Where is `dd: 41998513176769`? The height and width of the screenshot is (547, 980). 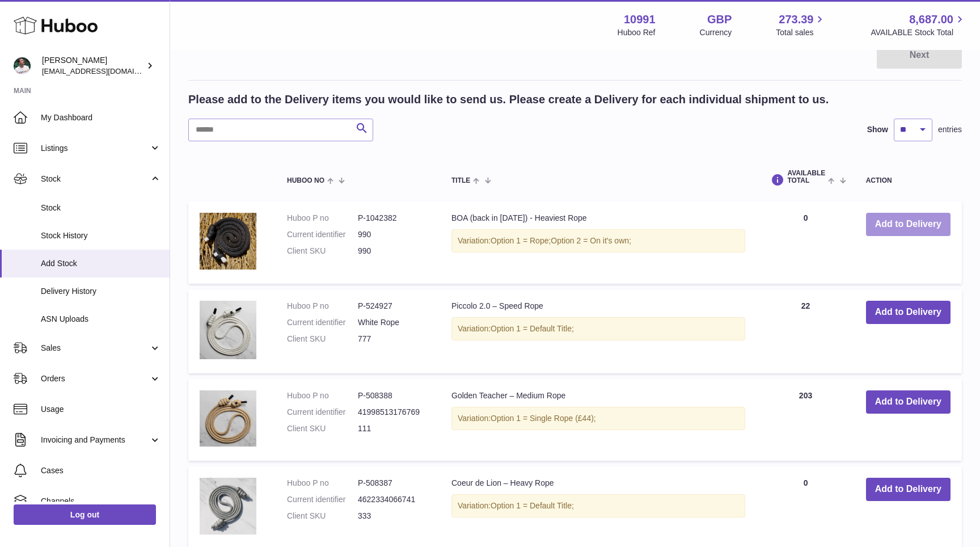
dd: 41998513176769 is located at coordinates (393, 412).